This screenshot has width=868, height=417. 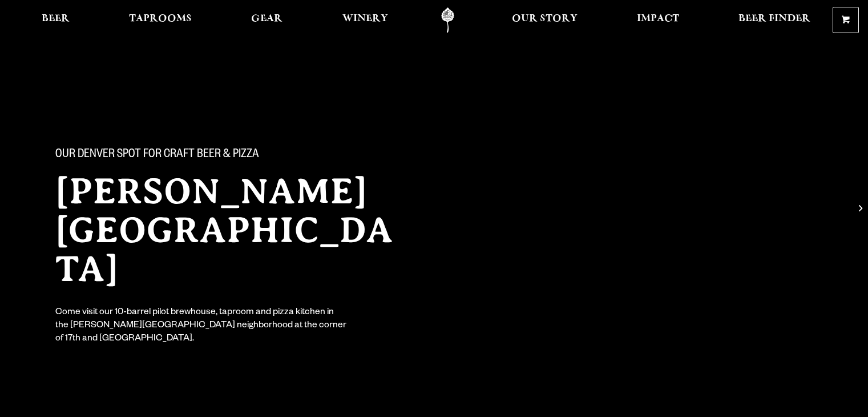 What do you see at coordinates (157, 156) in the screenshot?
I see `span: Our Denver spot for craft beer & pizza` at bounding box center [157, 156].